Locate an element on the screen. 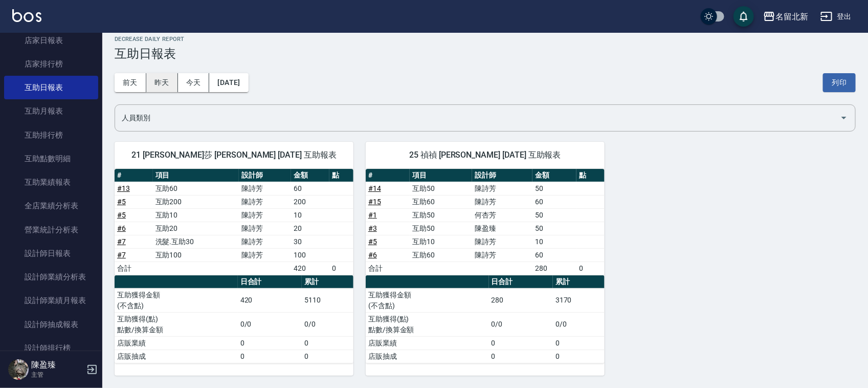  a: 營業統計分析表 is located at coordinates (51, 230).